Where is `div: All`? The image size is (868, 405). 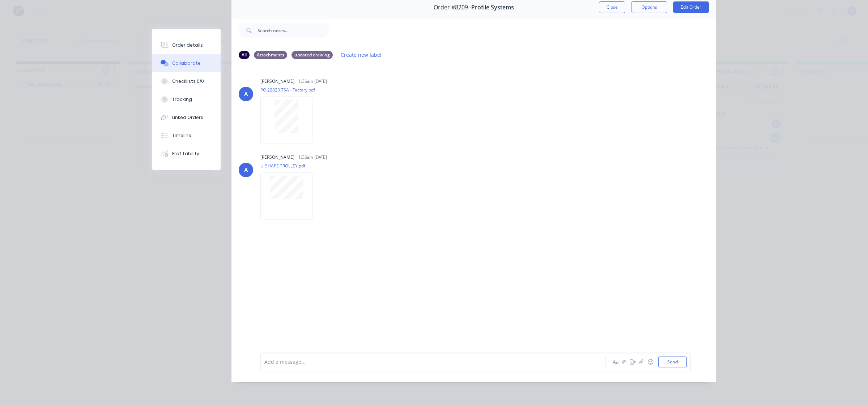 div: All is located at coordinates (244, 55).